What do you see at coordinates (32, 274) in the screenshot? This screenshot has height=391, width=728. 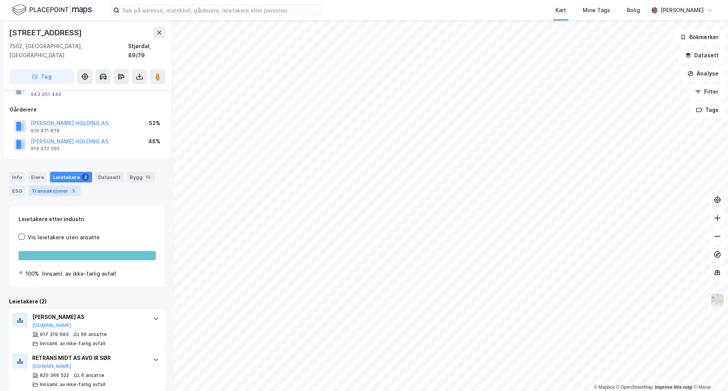 I see `div: 100%` at bounding box center [32, 274].